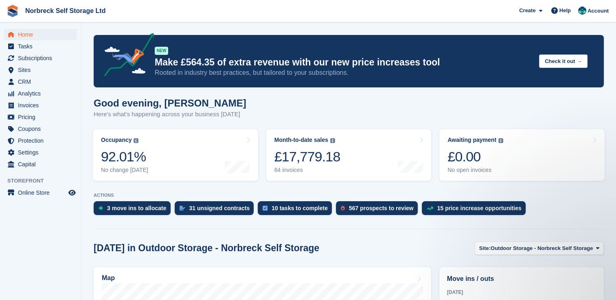 This screenshot has height=300, width=616. What do you see at coordinates (65, 11) in the screenshot?
I see `a: Norbreck Self Storage Ltd` at bounding box center [65, 11].